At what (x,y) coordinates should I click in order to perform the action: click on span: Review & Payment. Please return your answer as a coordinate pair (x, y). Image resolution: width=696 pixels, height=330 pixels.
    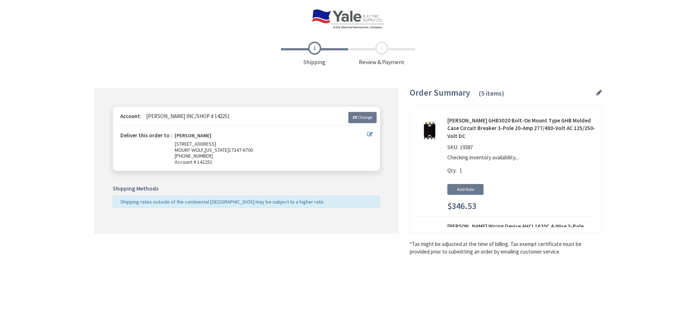
    Looking at the image, I should click on (382, 54).